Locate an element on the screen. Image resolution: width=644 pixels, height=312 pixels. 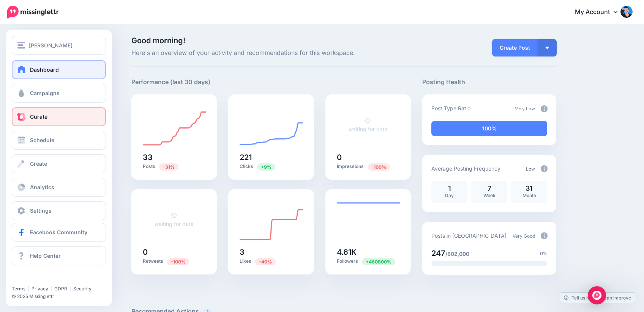
h5: 33 is located at coordinates (174, 158).